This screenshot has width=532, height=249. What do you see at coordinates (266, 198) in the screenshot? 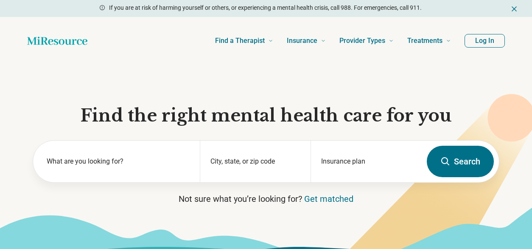
I see `p: Not sure what you’re looking for?` at bounding box center [266, 198].